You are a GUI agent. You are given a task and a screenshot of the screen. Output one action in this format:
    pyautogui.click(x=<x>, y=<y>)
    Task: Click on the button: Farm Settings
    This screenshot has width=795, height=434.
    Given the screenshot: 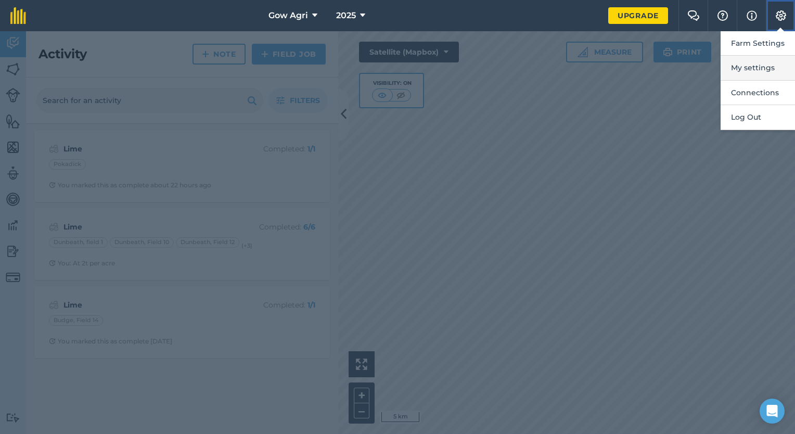 What is the action you would take?
    pyautogui.click(x=757, y=43)
    